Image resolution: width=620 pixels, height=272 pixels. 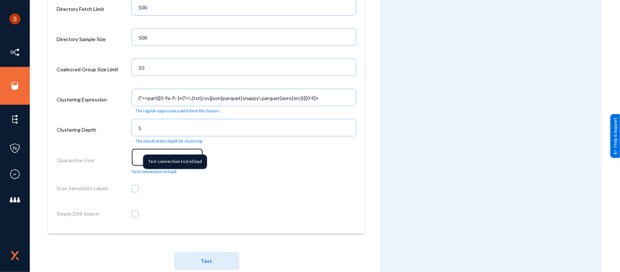 I want to click on label: Quarantine User, so click(x=76, y=160).